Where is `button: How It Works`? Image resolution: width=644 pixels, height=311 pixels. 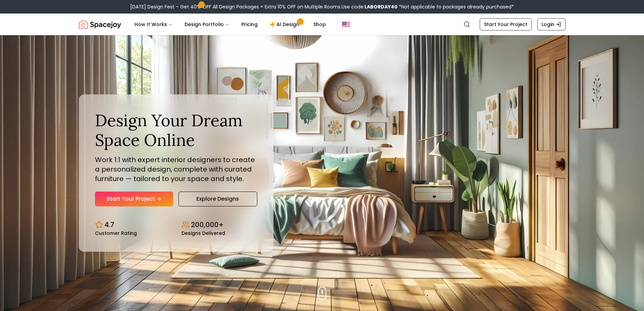
button: How It Works is located at coordinates (154, 24).